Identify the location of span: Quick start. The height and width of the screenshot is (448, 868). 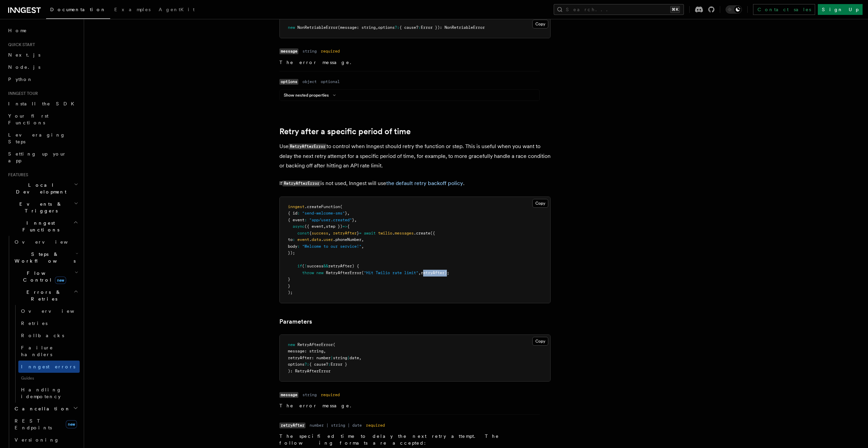
(20, 45).